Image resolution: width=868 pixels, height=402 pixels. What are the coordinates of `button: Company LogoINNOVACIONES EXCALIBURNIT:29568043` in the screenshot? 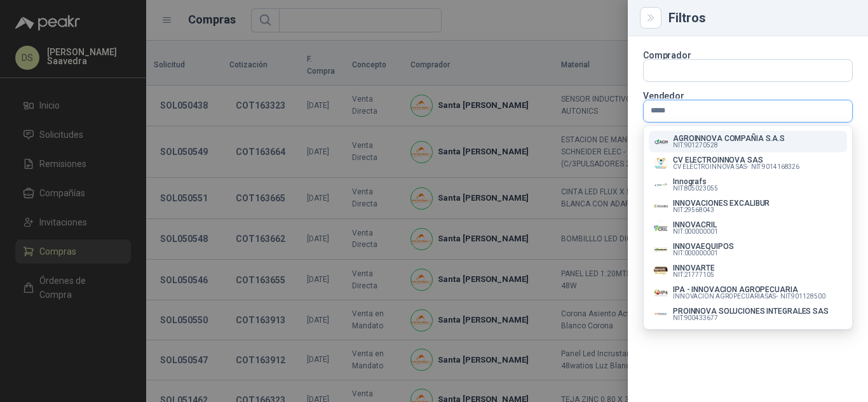 It's located at (748, 206).